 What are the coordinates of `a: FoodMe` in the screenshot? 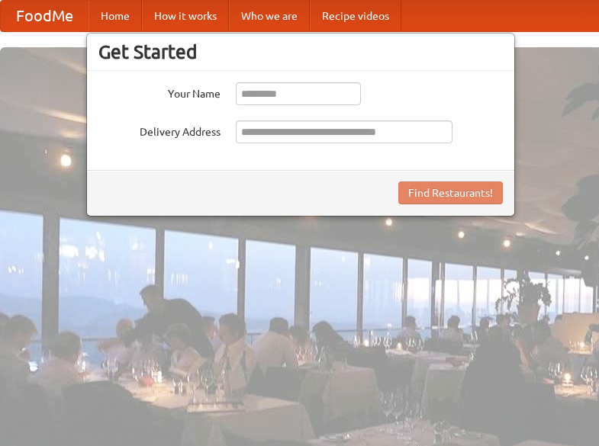 It's located at (44, 16).